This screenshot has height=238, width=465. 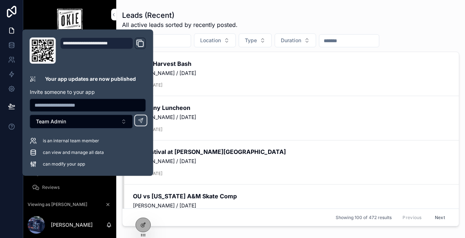 I want to click on h1: Leads (Recent), so click(x=180, y=15).